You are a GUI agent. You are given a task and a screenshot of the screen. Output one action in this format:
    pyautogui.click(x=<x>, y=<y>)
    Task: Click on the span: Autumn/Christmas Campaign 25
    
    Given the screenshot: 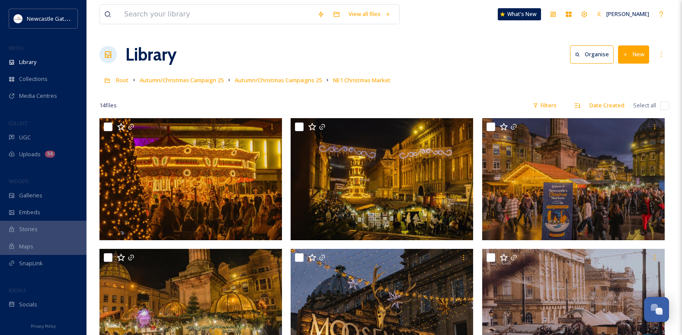 What is the action you would take?
    pyautogui.click(x=182, y=80)
    